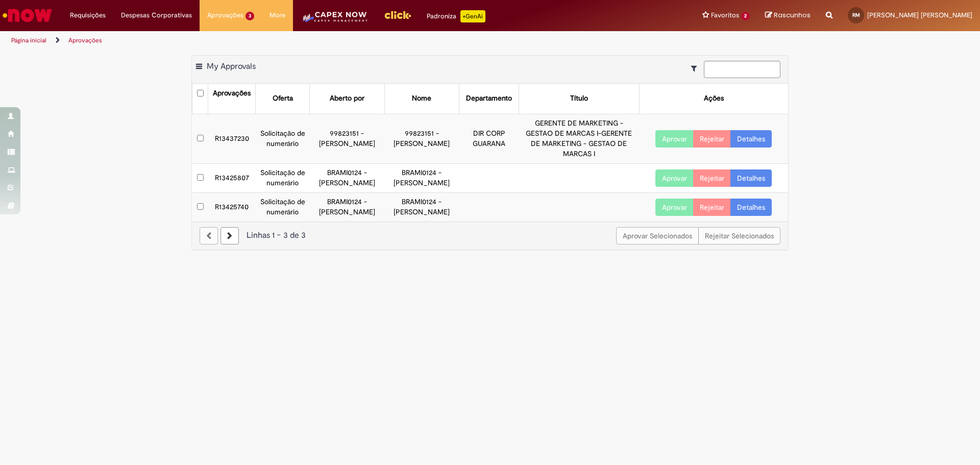  Describe the element at coordinates (856, 15) in the screenshot. I see `span: RM` at that location.